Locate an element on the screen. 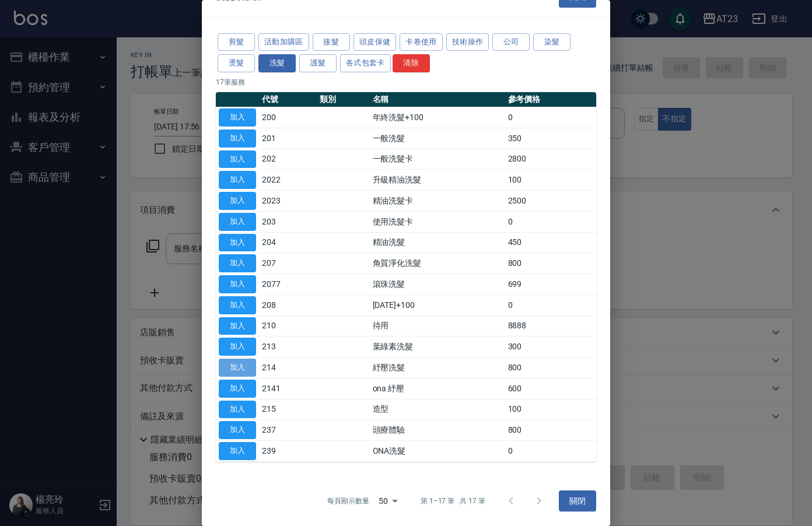 The image size is (812, 526). td: 年終洗髮+100 is located at coordinates (438, 118).